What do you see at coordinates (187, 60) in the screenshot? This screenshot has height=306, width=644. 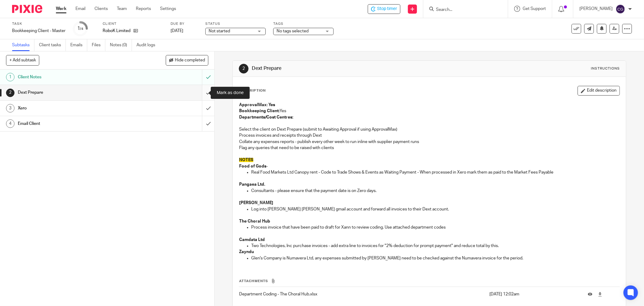 I see `button: Hide completed` at bounding box center [187, 60].